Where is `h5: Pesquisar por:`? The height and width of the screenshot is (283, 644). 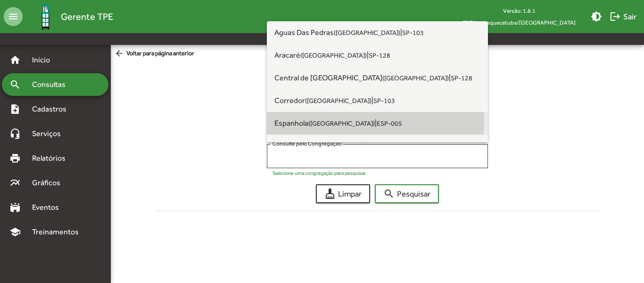
h5: Pesquisar por: is located at coordinates (378, 98).